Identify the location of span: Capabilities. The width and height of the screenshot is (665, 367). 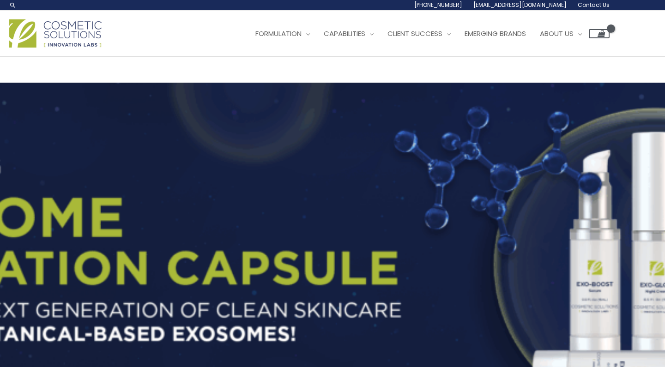
(344, 33).